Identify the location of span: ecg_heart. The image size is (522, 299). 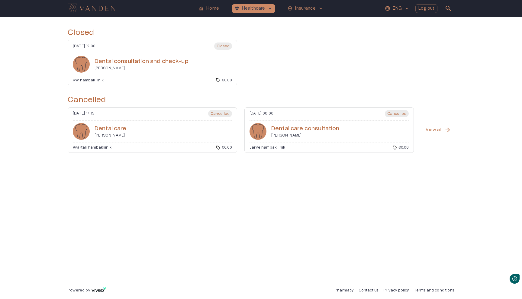
(237, 8).